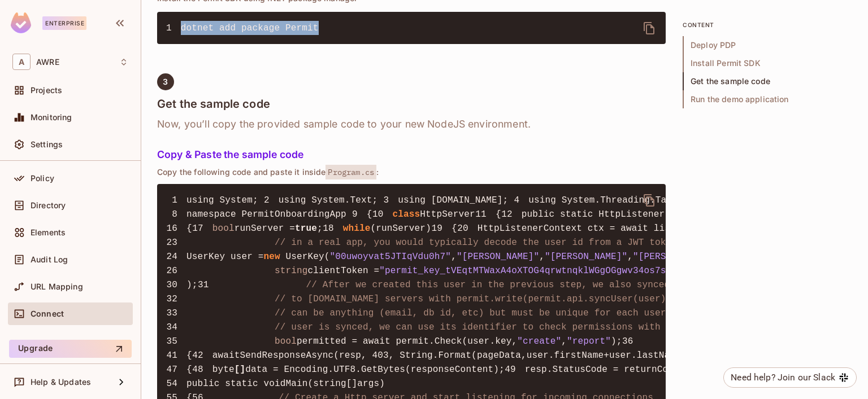  I want to click on span: runServer =, so click(264, 228).